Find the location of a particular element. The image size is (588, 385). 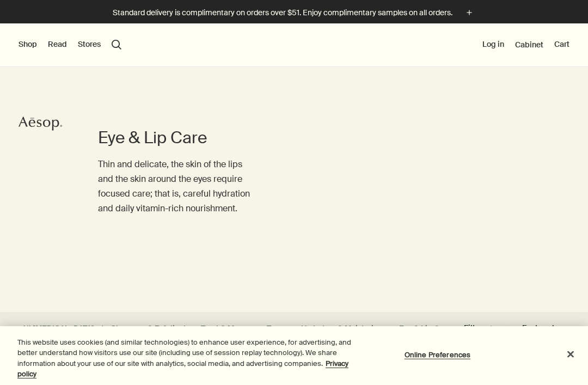

a: More information about your privacy, opens in a new tab is located at coordinates (183, 368).